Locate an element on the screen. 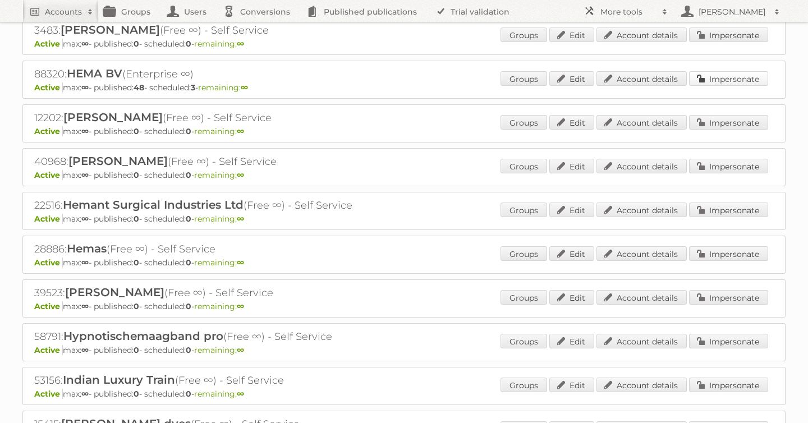 This screenshot has width=808, height=423. h2: 3483: (Free ∞) - Self Service is located at coordinates (231, 30).